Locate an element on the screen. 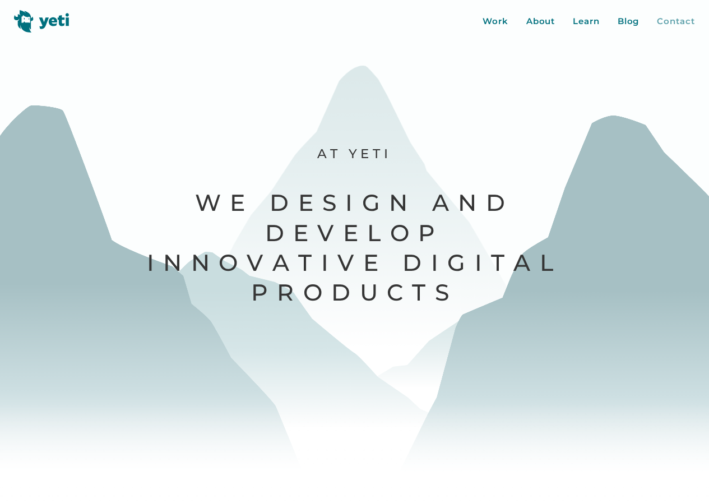 The height and width of the screenshot is (503, 709). div: Learn is located at coordinates (586, 21).